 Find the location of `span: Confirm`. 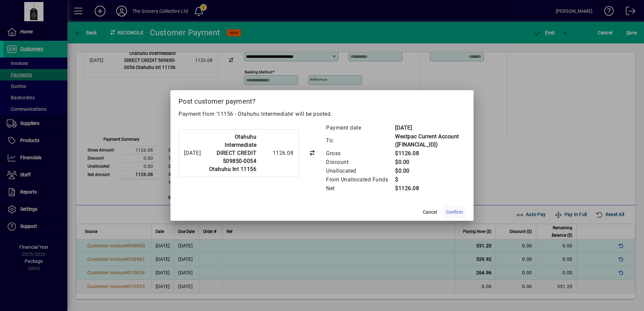

span: Confirm is located at coordinates (454, 212).